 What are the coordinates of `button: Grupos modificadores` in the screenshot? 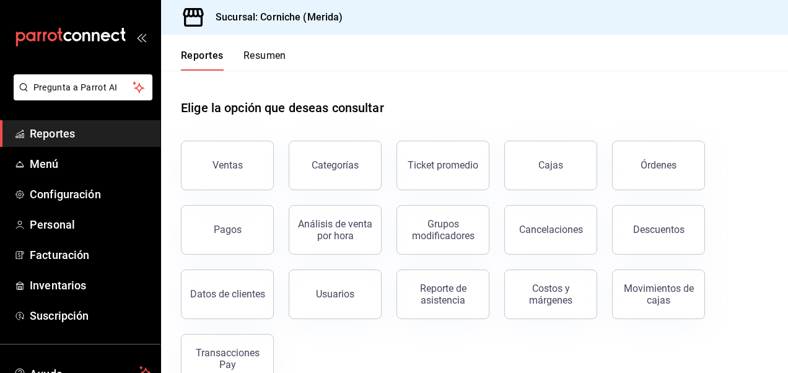 It's located at (443, 230).